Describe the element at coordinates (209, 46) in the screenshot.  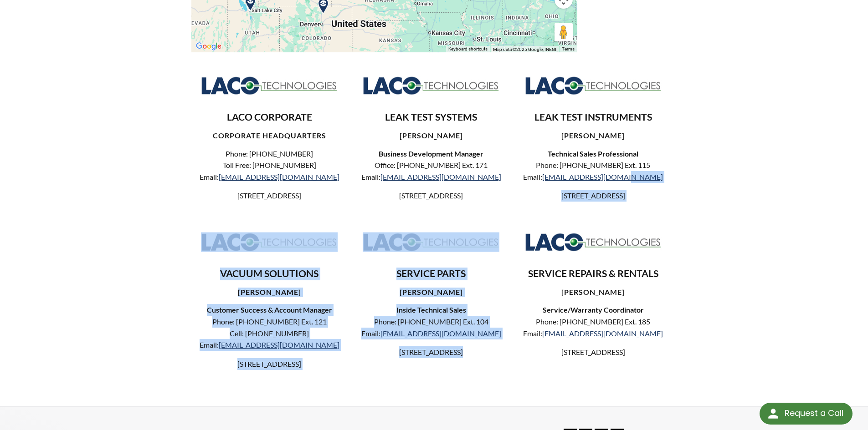
I see `img: Google` at that location.